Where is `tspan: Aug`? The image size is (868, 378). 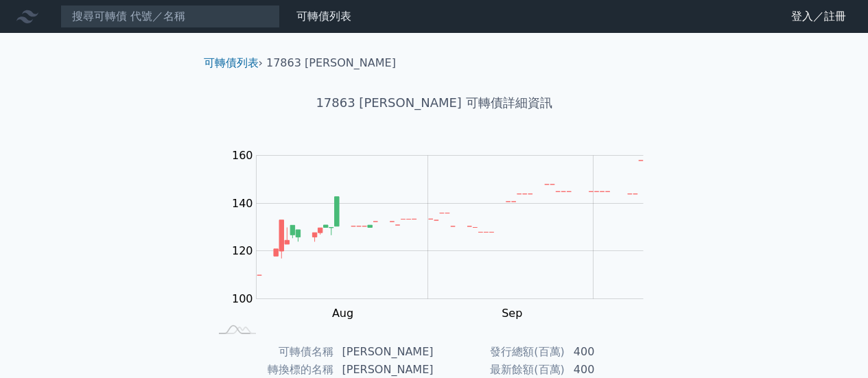 tspan: Aug is located at coordinates (342, 313).